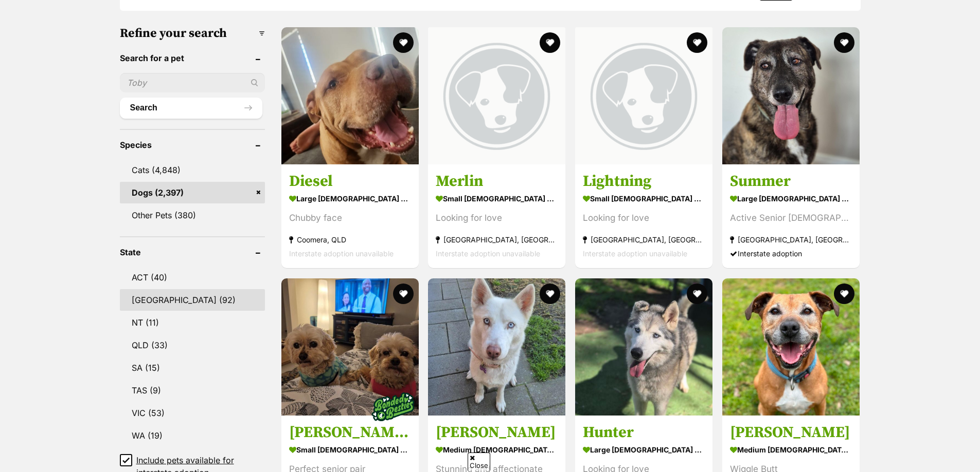  Describe the element at coordinates (192, 145) in the screenshot. I see `header: Species` at that location.